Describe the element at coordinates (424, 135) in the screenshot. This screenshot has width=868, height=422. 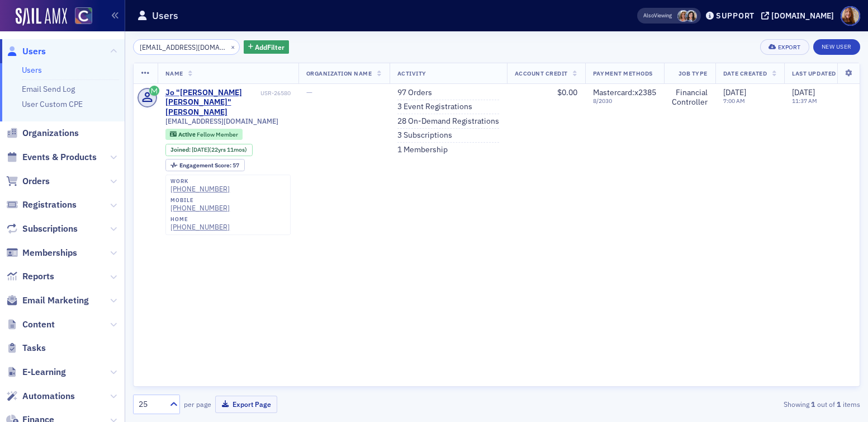
I see `a: 3 Subscriptions` at that location.